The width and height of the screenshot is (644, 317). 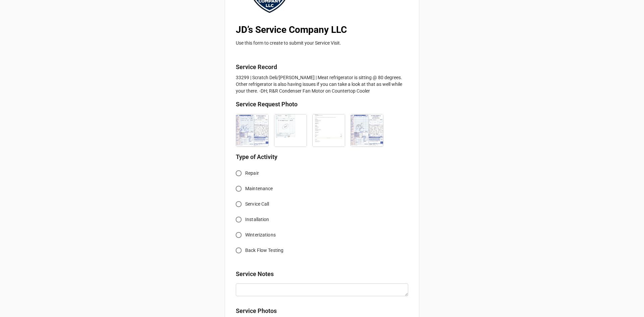 What do you see at coordinates (252, 173) in the screenshot?
I see `span: Repair` at bounding box center [252, 173].